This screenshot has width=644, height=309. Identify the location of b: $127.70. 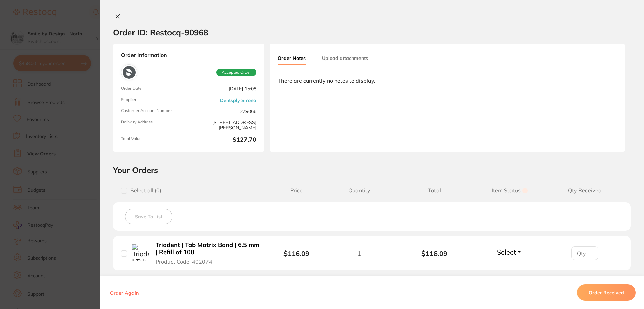
(224, 140).